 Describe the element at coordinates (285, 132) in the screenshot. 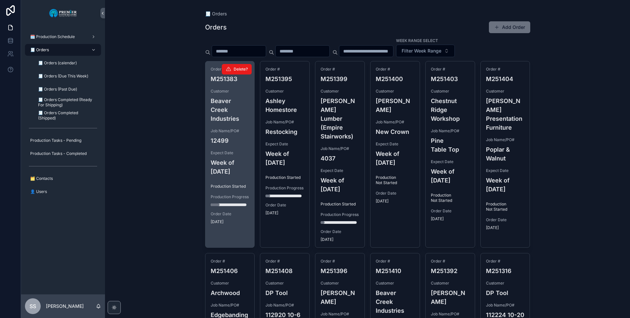

I see `h4: Restocking` at that location.